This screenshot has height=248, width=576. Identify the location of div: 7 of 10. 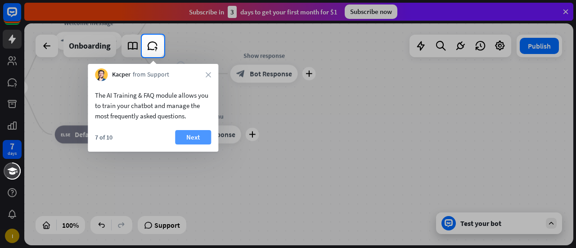
(103, 137).